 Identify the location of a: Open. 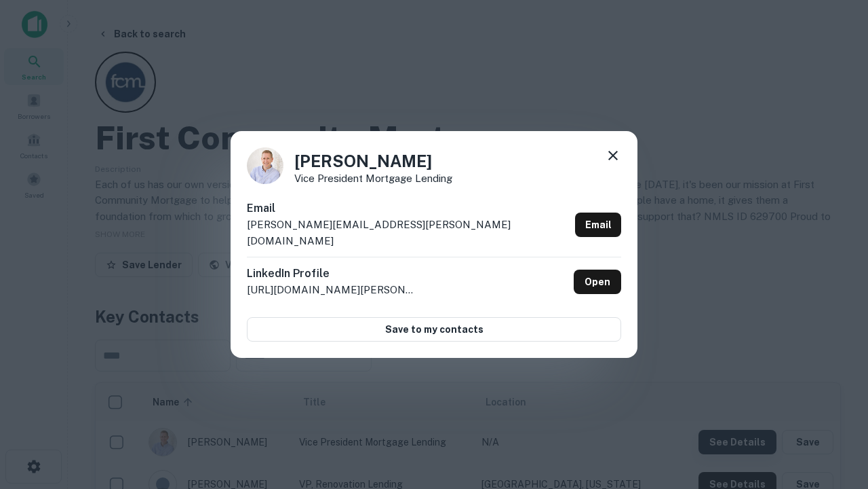
(597, 282).